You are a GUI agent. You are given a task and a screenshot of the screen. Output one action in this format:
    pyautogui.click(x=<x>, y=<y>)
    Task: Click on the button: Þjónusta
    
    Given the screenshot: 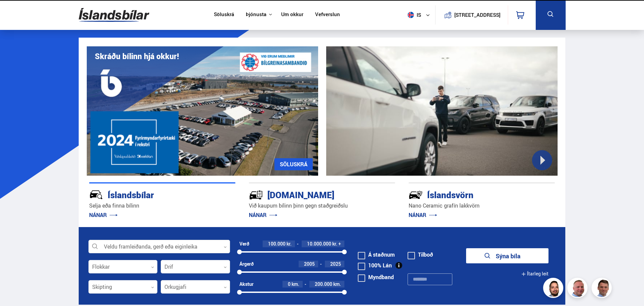 What is the action you would take?
    pyautogui.click(x=256, y=14)
    